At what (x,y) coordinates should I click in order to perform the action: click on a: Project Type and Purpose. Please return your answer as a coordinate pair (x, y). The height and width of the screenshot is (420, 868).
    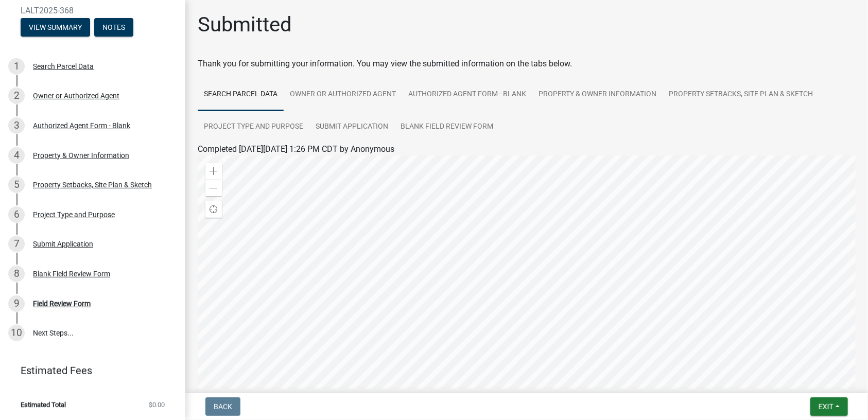
    Looking at the image, I should click on (253, 128).